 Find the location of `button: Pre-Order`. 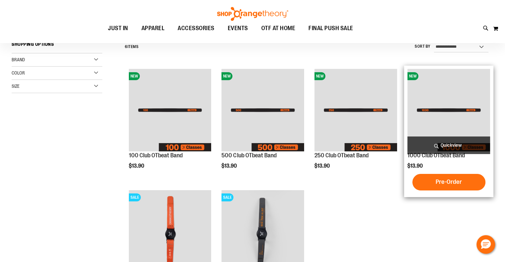

button: Pre-Order is located at coordinates (449, 182).